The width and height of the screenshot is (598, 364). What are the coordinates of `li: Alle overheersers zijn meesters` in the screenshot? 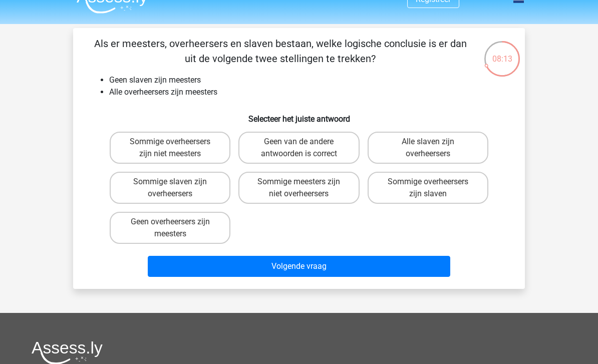 It's located at (309, 92).